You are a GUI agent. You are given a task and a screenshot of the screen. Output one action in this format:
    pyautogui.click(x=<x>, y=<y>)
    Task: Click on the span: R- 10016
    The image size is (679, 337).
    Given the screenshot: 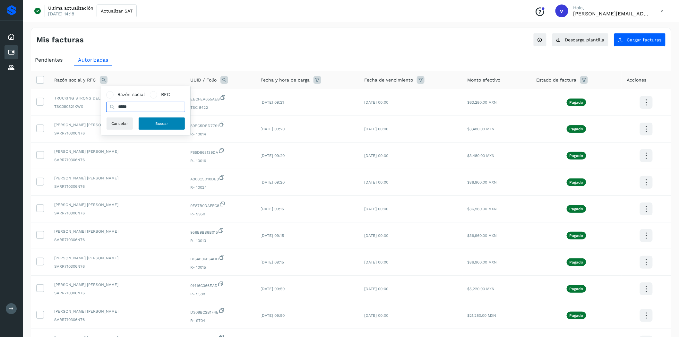 What is the action you would take?
    pyautogui.click(x=220, y=161)
    